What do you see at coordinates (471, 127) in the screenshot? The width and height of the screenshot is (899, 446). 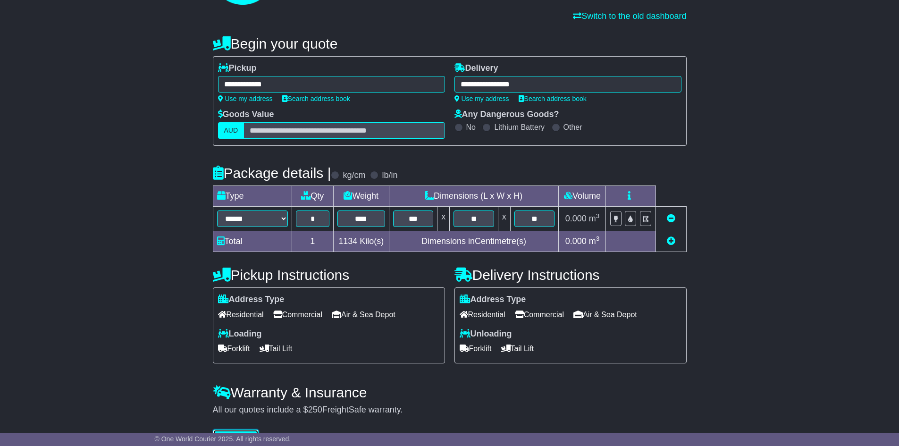 I see `label: No` at bounding box center [471, 127].